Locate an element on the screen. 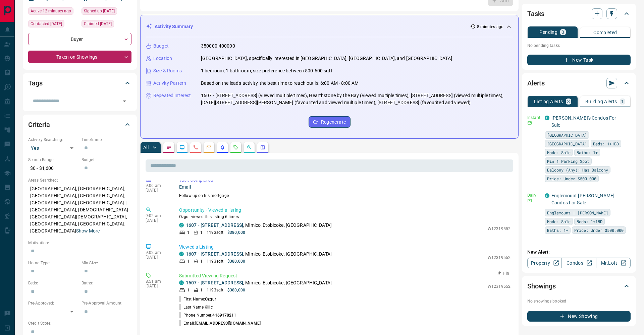  p: Follow up on his mortgage is located at coordinates (345, 195).